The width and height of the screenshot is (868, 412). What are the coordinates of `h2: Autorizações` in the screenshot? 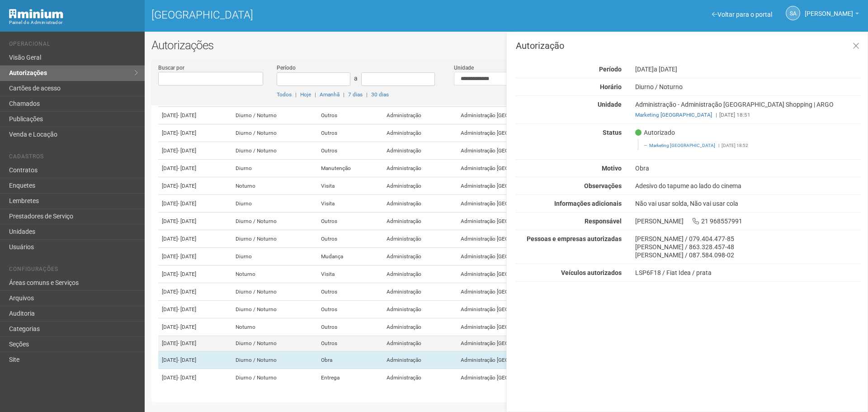 It's located at (506, 45).